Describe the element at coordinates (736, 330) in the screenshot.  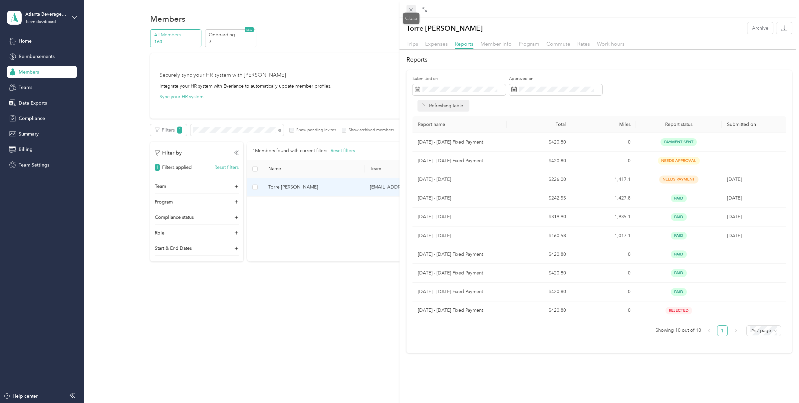
I see `button: right` at that location.